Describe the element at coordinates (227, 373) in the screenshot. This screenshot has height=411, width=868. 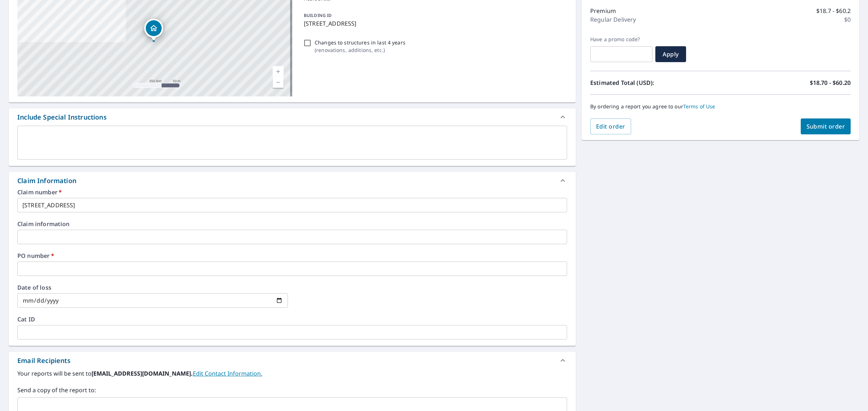
I see `a: EditContactInfo` at that location.